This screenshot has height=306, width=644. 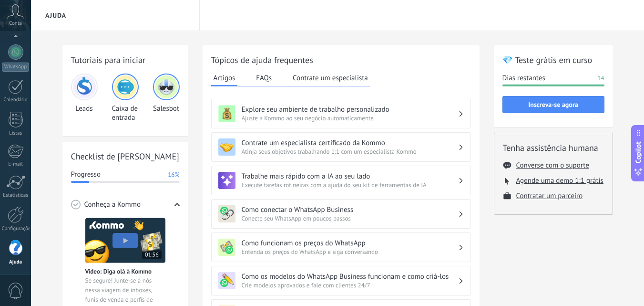 What do you see at coordinates (113, 205) in the screenshot?
I see `span: Conheça a Kommo` at bounding box center [113, 205].